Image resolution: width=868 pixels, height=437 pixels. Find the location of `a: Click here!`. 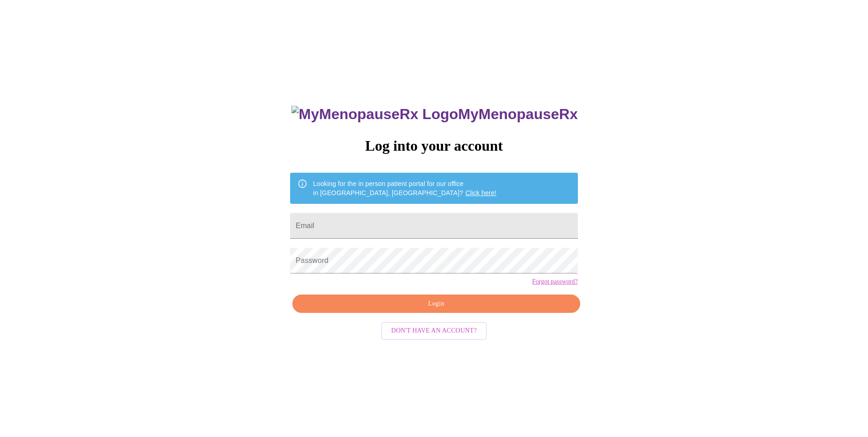

a: Click here! is located at coordinates (481, 193).